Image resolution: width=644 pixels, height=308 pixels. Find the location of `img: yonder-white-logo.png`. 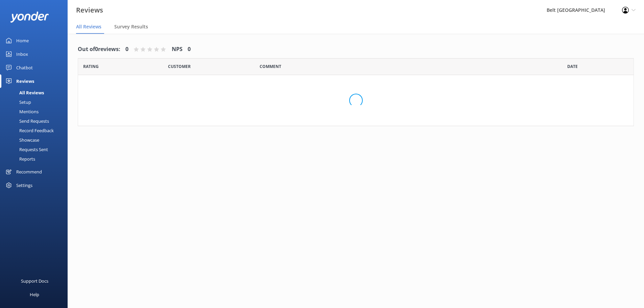

img: yonder-white-logo.png is located at coordinates (30, 17).